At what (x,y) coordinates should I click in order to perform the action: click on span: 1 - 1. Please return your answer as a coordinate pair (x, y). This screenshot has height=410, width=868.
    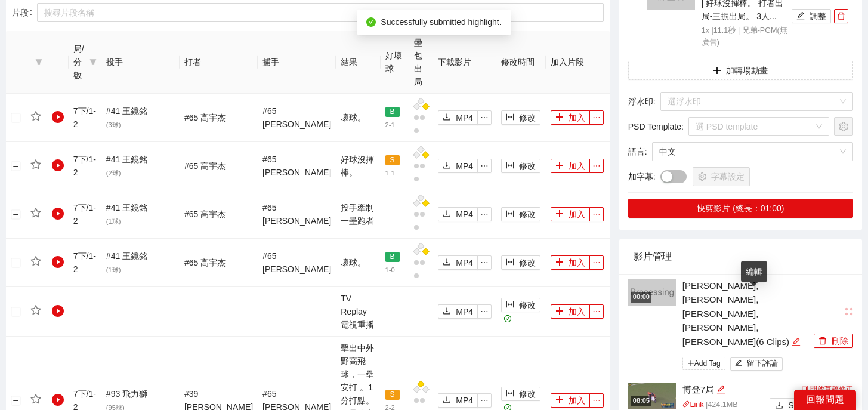
    Looking at the image, I should click on (390, 173).